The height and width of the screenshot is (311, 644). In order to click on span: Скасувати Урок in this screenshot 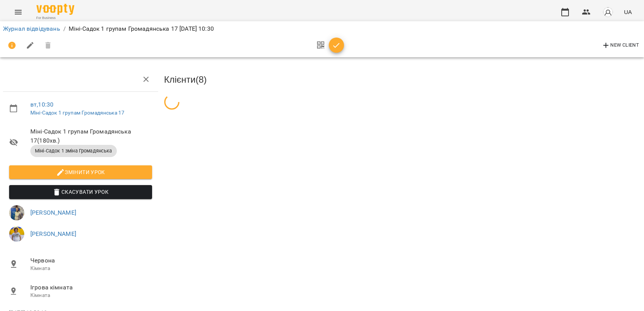, I will do `click(81, 192)`.